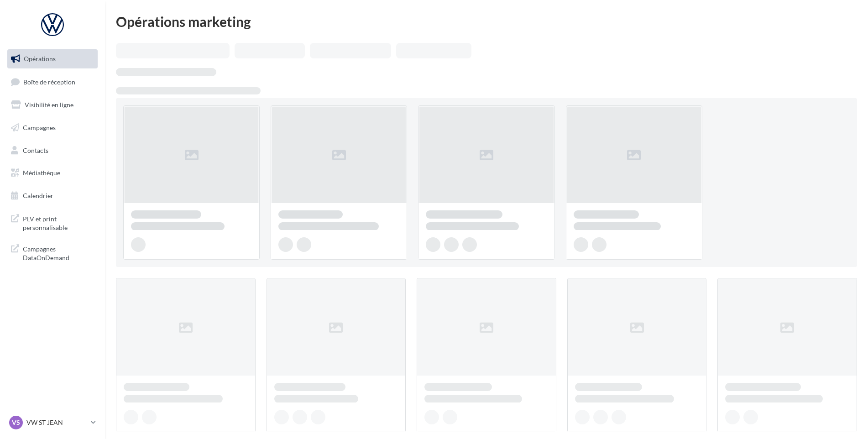  Describe the element at coordinates (40, 127) in the screenshot. I see `span: Campagnes` at that location.